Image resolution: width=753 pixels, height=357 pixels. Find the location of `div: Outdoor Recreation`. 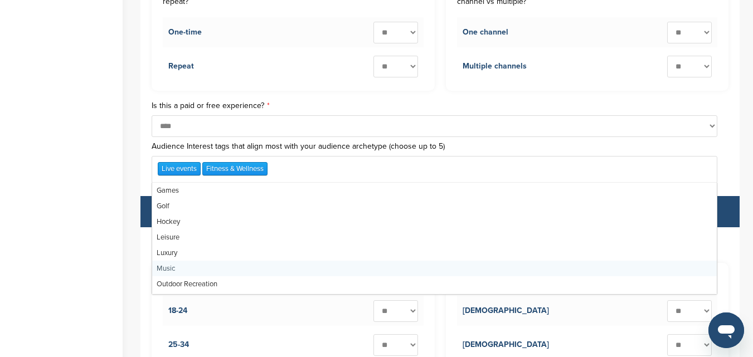

div: Outdoor Recreation is located at coordinates (434, 284).